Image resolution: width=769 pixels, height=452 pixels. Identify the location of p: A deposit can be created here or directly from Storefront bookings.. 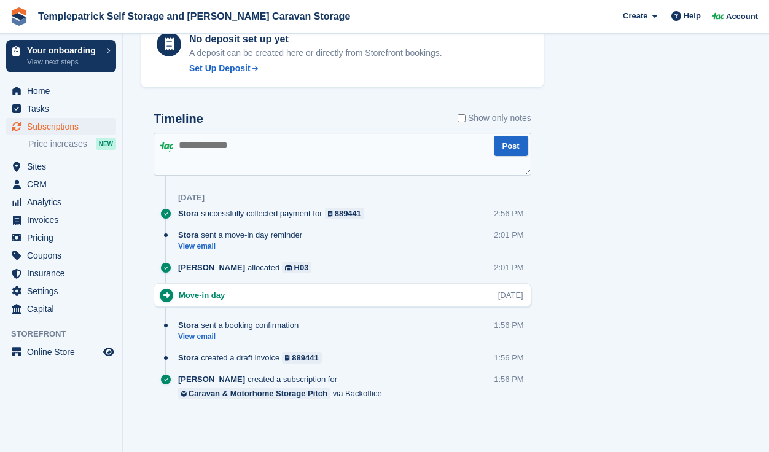
(316, 53).